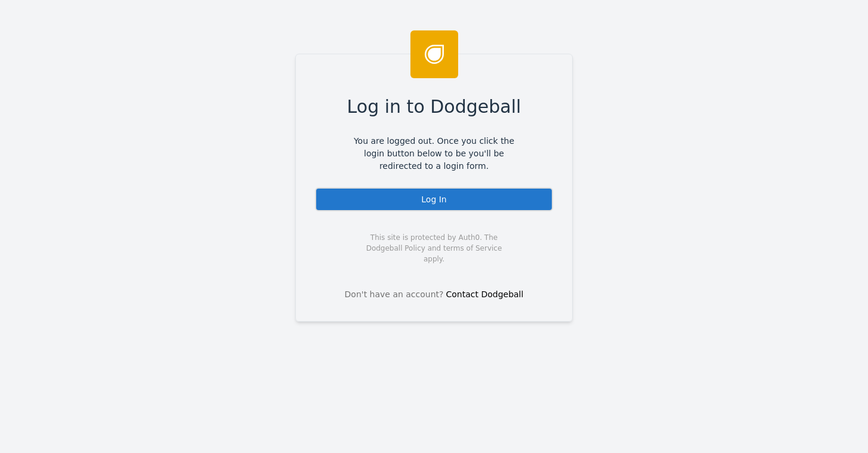  Describe the element at coordinates (485, 294) in the screenshot. I see `a: Contact Dodgeball` at that location.